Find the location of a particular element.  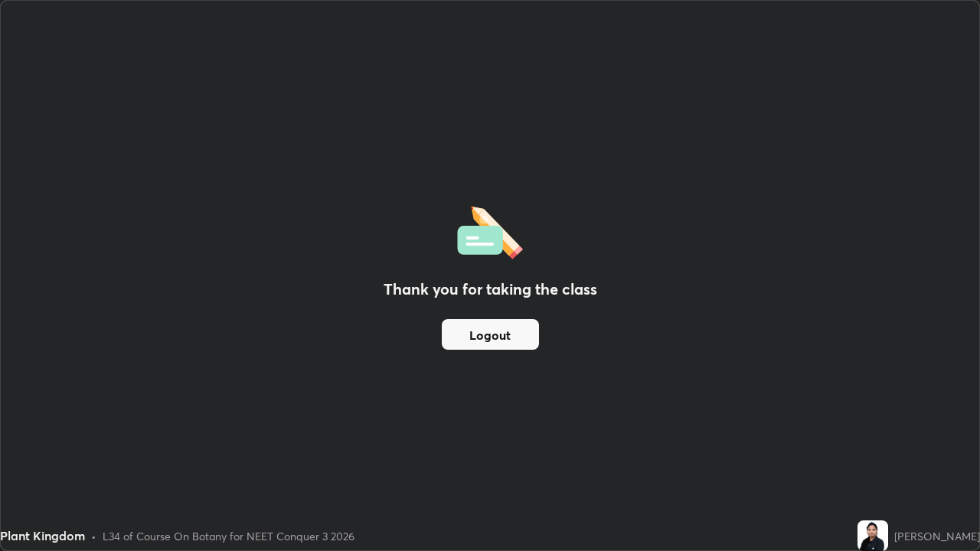

button: Logout is located at coordinates (490, 334).